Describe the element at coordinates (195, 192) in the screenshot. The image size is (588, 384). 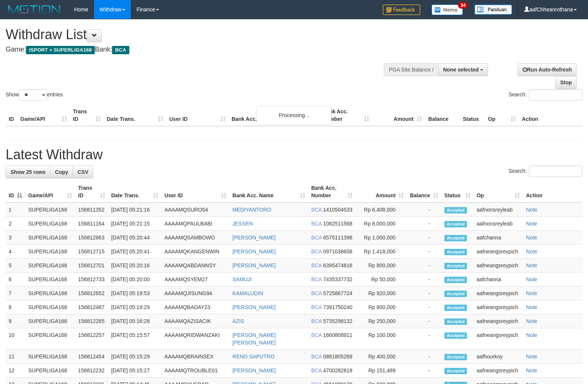
I see `th: User ID: activate to sort column ascending` at that location.